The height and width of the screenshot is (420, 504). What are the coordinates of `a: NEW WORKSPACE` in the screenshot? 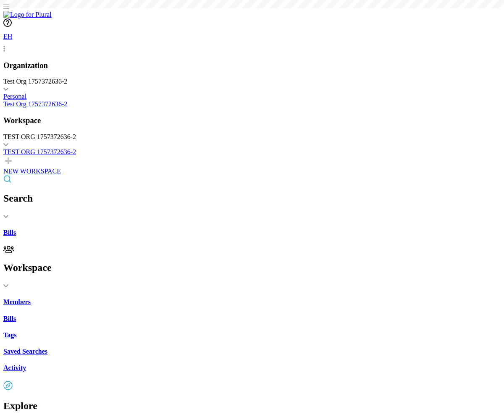 It's located at (252, 166).